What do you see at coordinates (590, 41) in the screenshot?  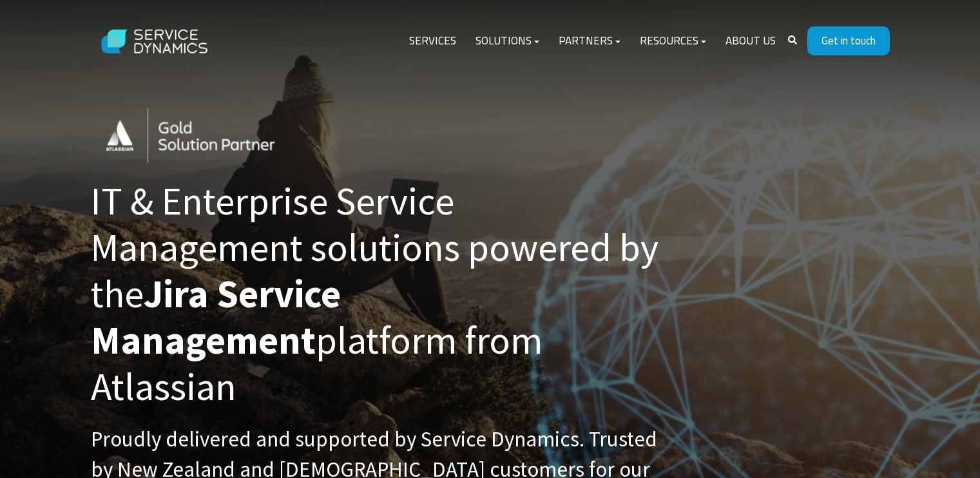 I see `a: Partners` at bounding box center [590, 41].